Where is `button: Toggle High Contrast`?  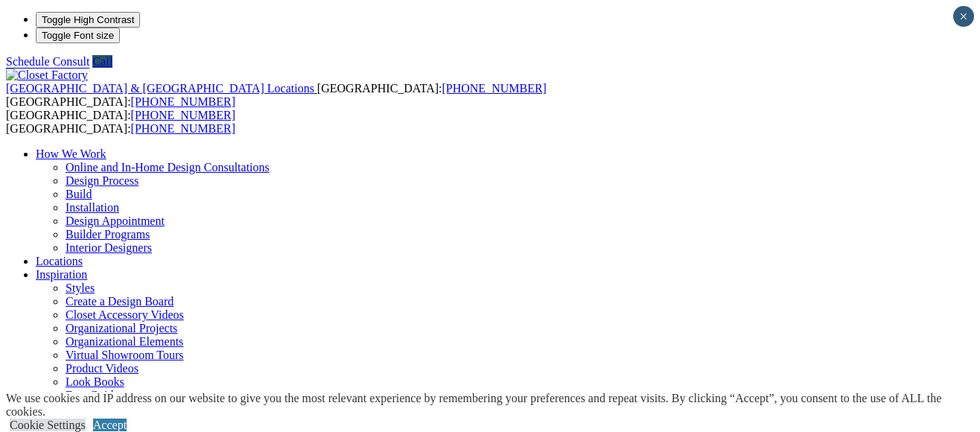 button: Toggle High Contrast is located at coordinates (88, 20).